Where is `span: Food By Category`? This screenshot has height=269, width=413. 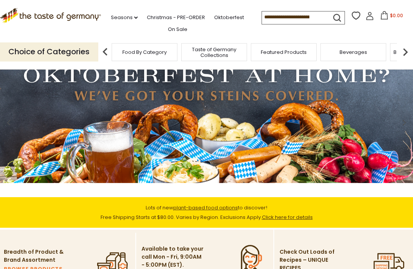 span: Food By Category is located at coordinates (145, 52).